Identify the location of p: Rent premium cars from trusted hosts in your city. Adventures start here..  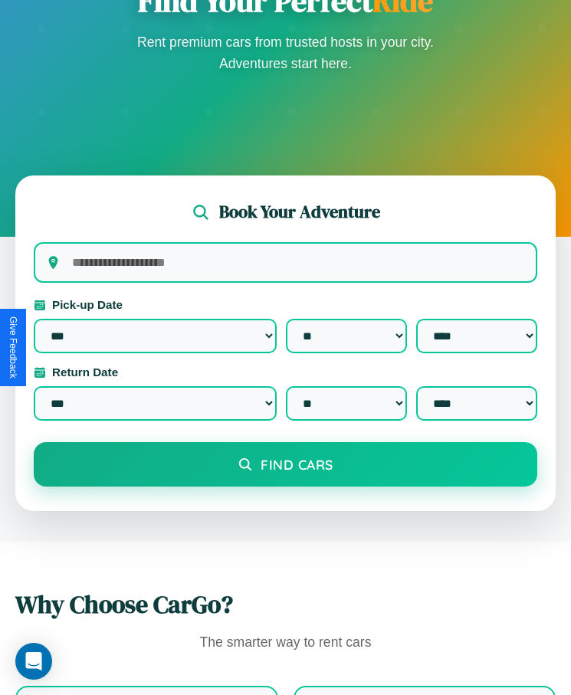
(286, 53).